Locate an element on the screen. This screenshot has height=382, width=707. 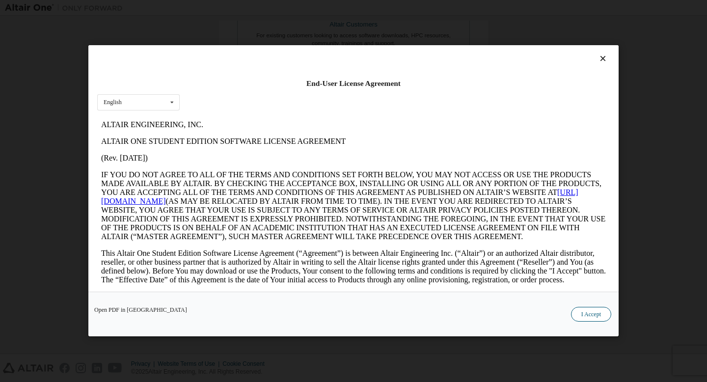
div: End-User License Agreement is located at coordinates (353, 83).